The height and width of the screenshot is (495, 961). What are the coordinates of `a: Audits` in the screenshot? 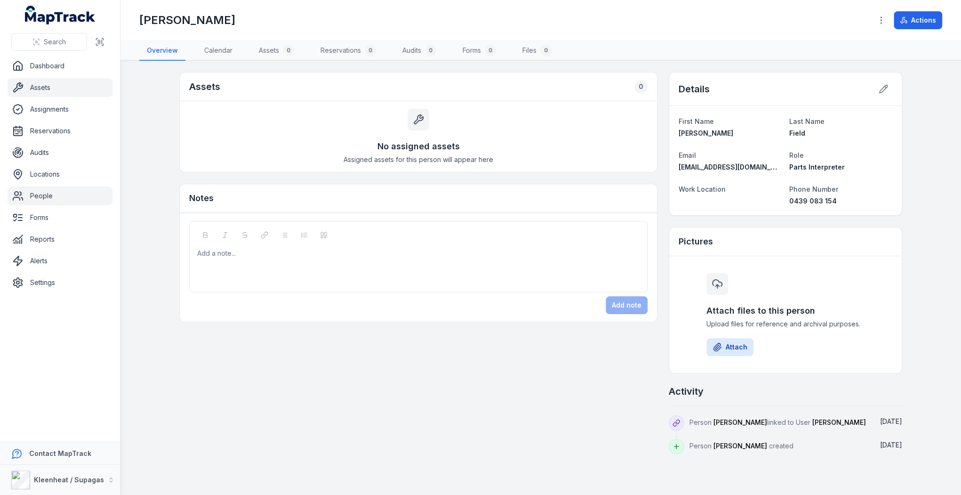 It's located at (60, 152).